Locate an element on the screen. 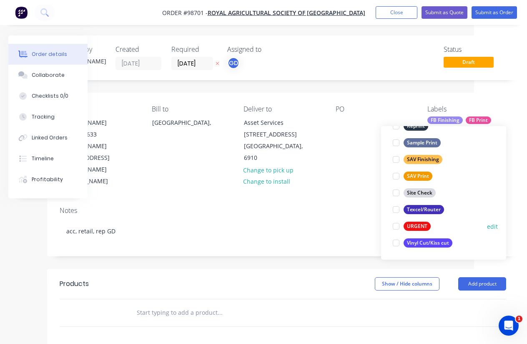 This screenshot has width=527, height=344. div: Reprint is located at coordinates (416, 126).